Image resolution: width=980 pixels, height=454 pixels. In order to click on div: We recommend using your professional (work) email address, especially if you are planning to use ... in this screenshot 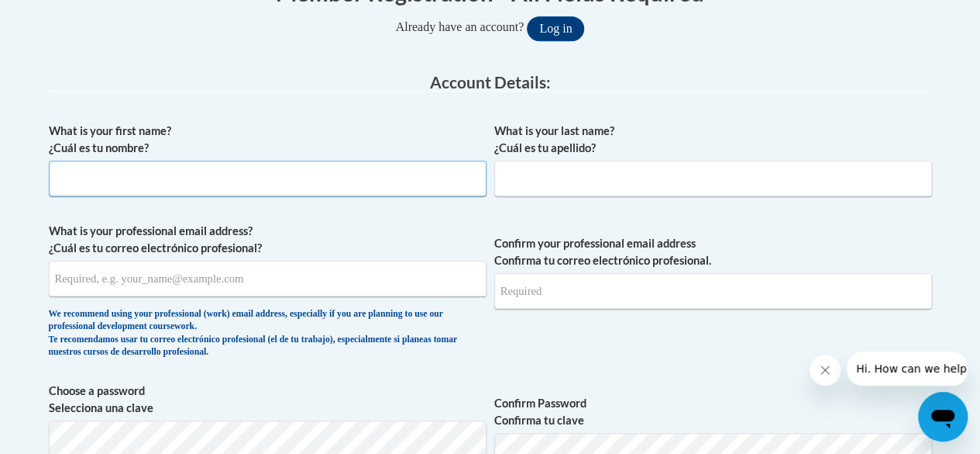, I will do `click(267, 333)`.